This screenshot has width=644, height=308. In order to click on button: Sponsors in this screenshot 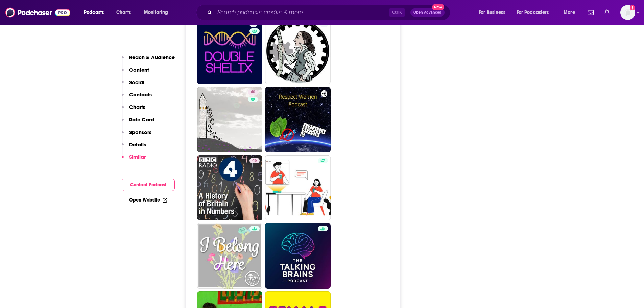, I will do `click(136, 135)`.